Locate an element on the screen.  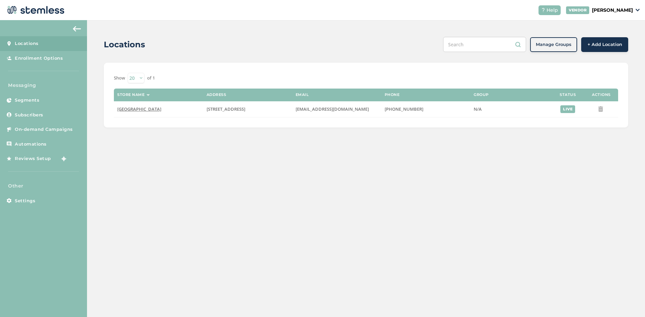
span: + Add Location is located at coordinates (604, 45).